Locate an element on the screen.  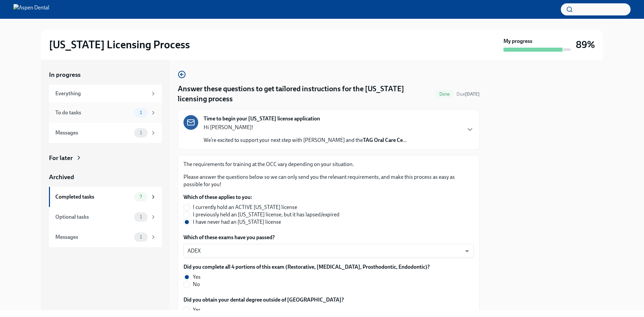
div: ADEX is located at coordinates (328, 251).